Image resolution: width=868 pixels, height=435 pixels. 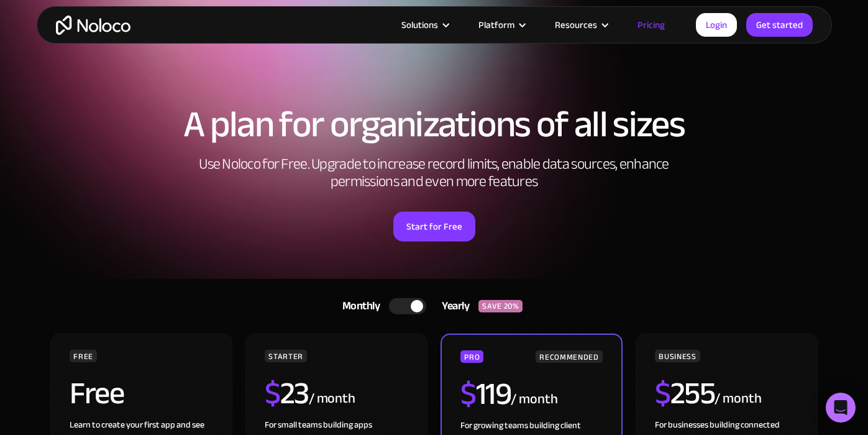 What do you see at coordinates (569, 356) in the screenshot?
I see `div: RECOMMENDED` at bounding box center [569, 356].